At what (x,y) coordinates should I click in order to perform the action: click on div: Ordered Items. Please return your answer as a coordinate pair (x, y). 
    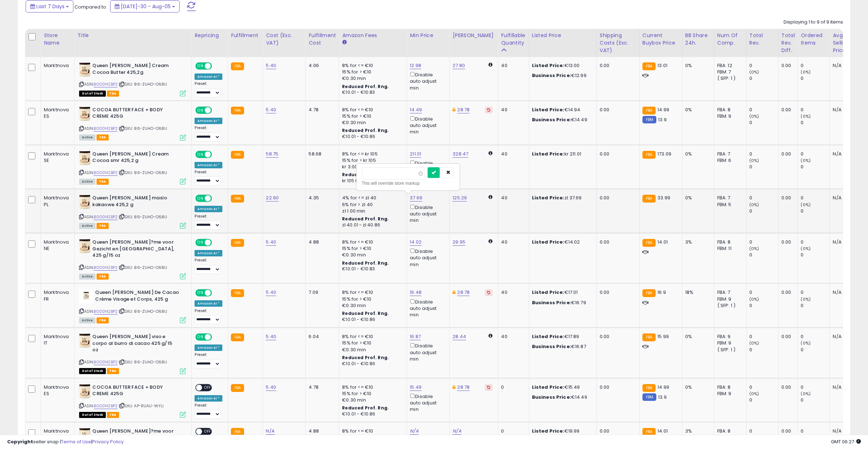
    Looking at the image, I should click on (814, 39).